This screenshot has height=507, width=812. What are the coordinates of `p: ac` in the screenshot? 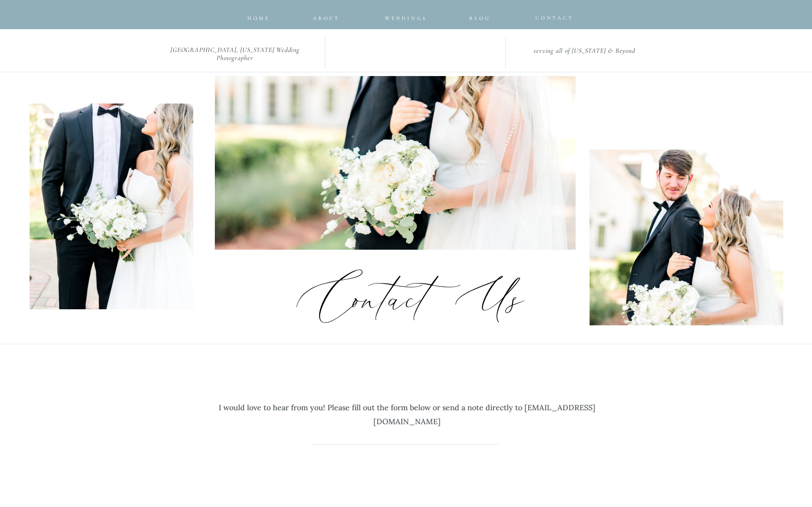 It's located at (407, 298).